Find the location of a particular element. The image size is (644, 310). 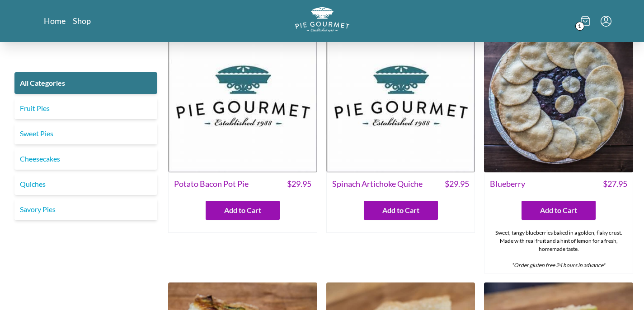

a: Quiches is located at coordinates (86, 184).